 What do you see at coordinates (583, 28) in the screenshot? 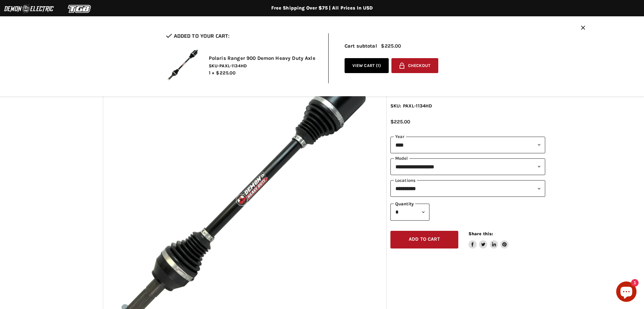
I see `button: Close` at bounding box center [583, 28].